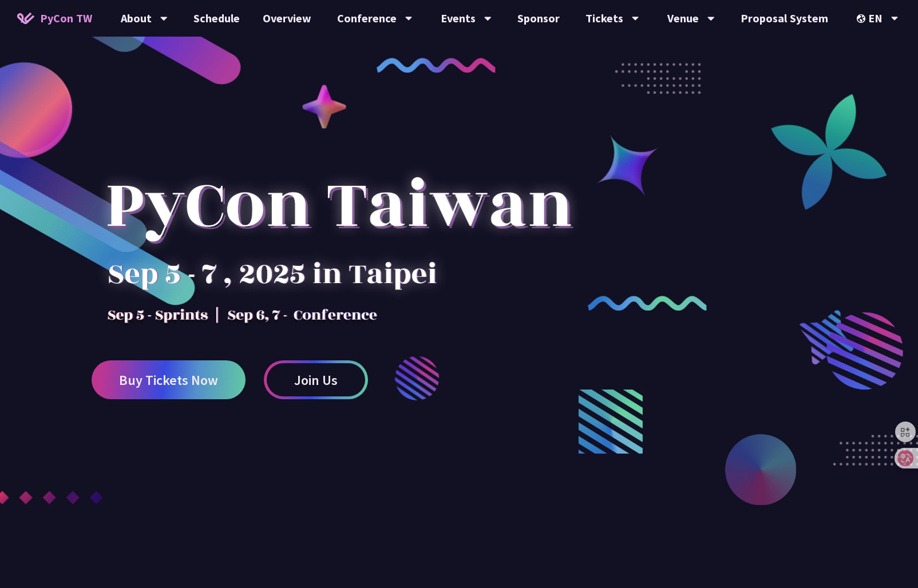 The image size is (918, 588). Describe the element at coordinates (66, 18) in the screenshot. I see `span: PyCon TW` at that location.